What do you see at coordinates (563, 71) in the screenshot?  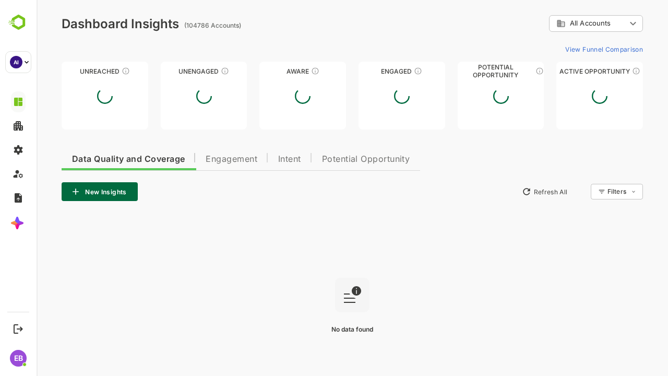 I see `div: Active Opportunity` at bounding box center [563, 71].